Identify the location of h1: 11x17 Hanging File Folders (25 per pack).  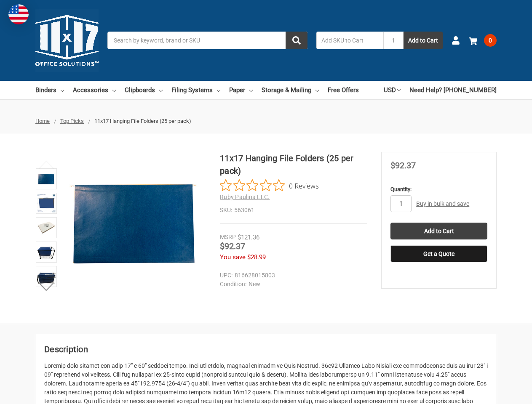
(294, 164).